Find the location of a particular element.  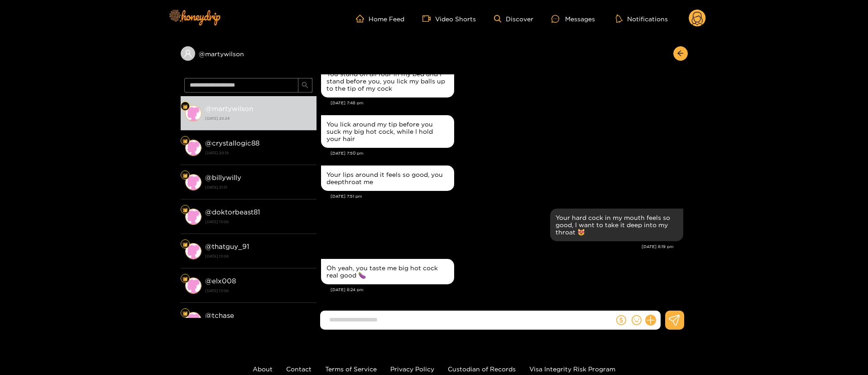

a: Privacy Policy is located at coordinates (412, 368).